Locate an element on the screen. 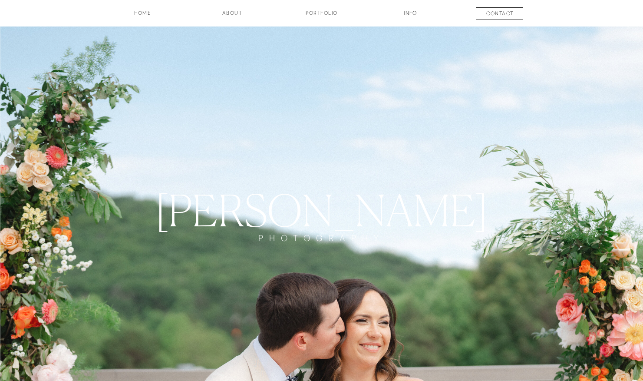  a: Portfolio is located at coordinates (322, 16).